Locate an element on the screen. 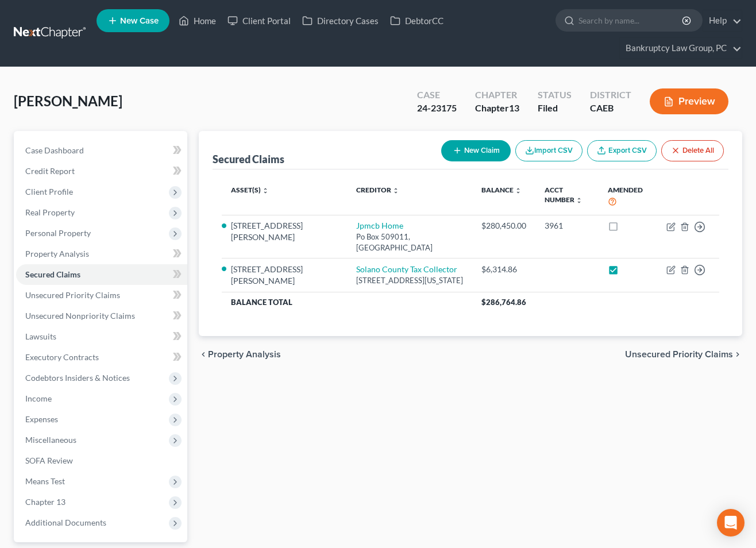 The height and width of the screenshot is (548, 756). a: Asset(s) unfold_more is located at coordinates (250, 189).